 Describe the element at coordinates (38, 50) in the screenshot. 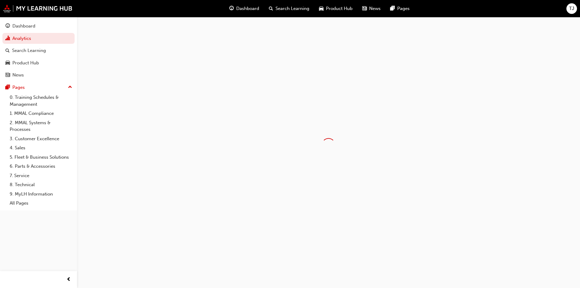

I see `button: DashboardAnalyticsSearch LearningProduct HubNews` at that location.